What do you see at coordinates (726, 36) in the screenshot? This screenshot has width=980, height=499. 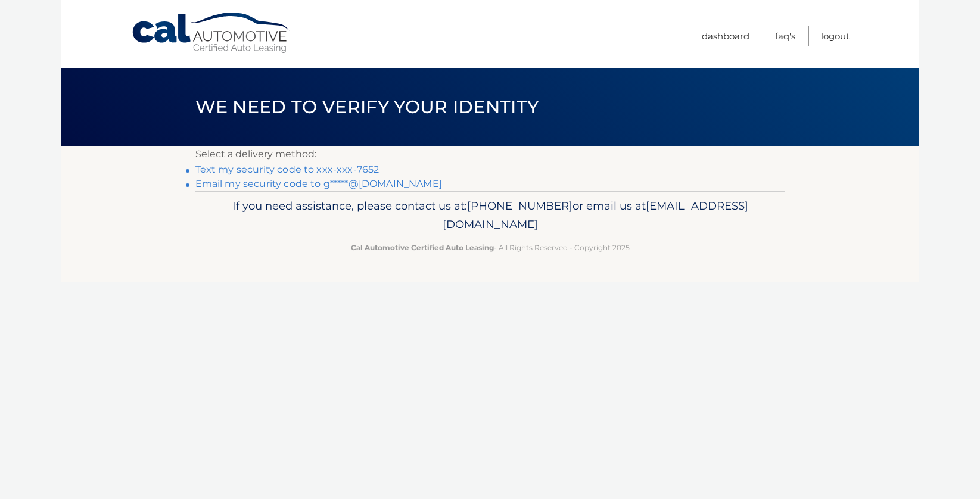 I see `a: Dashboard` at bounding box center [726, 36].